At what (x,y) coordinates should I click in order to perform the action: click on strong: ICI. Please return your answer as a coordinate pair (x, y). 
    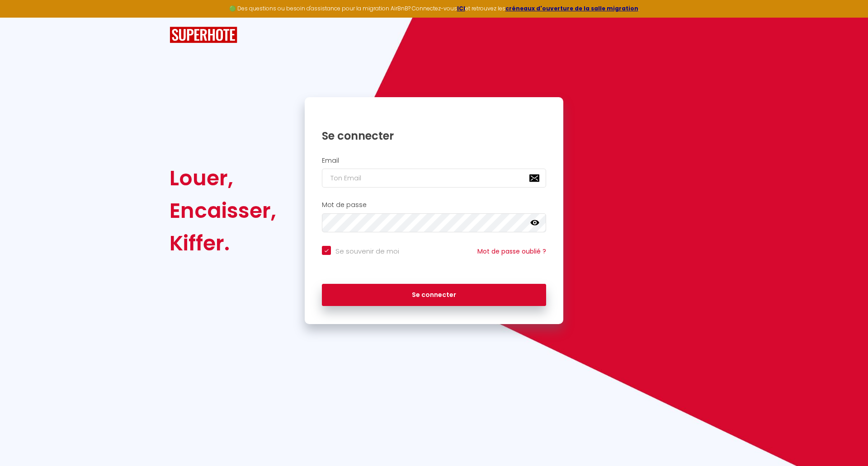
    Looking at the image, I should click on (461, 8).